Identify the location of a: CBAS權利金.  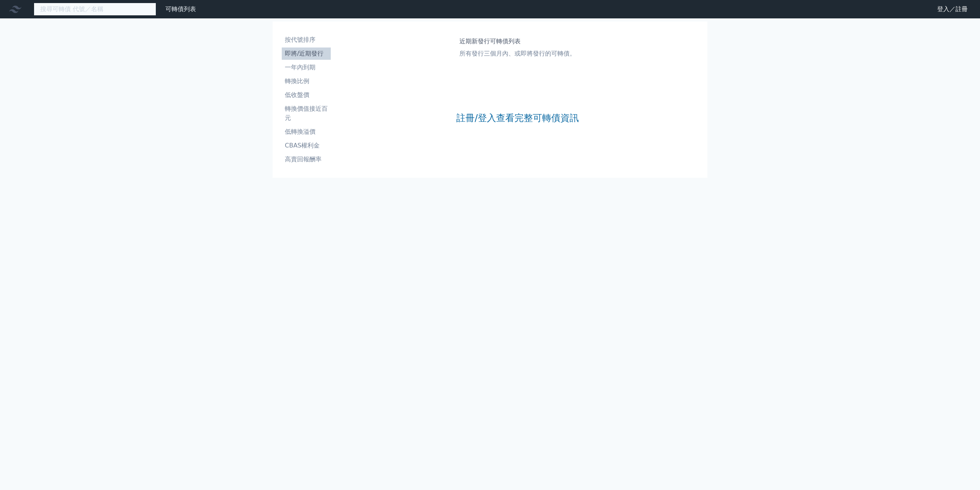
(306, 145).